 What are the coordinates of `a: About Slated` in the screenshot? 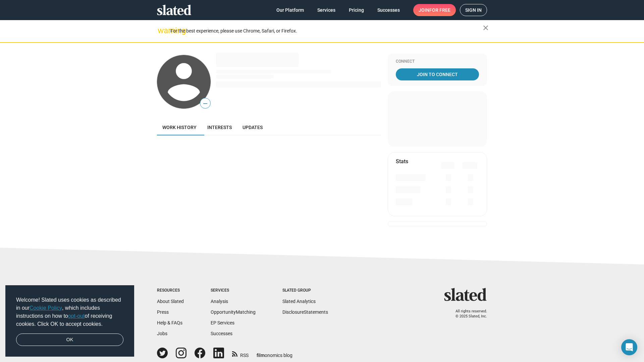 It's located at (170, 302).